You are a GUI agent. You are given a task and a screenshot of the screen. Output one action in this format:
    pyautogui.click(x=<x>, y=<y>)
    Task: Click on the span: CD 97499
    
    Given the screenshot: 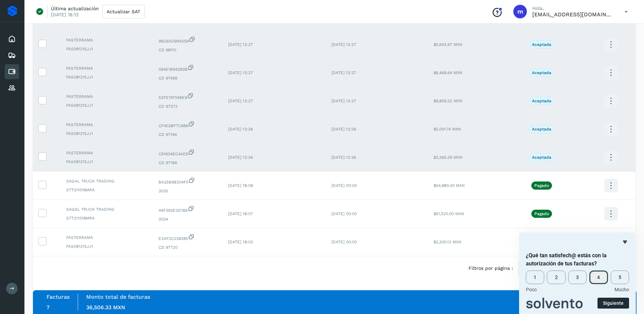 What is the action you would take?
    pyautogui.click(x=188, y=78)
    